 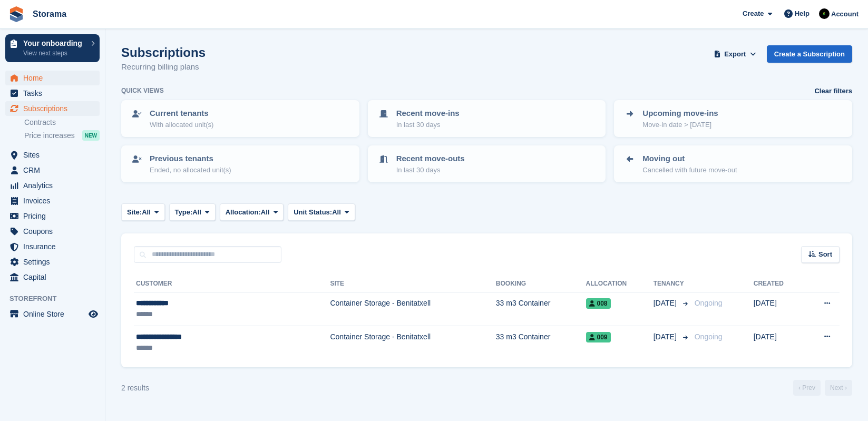 What do you see at coordinates (428, 113) in the screenshot?
I see `p: Recent move-ins` at bounding box center [428, 113].